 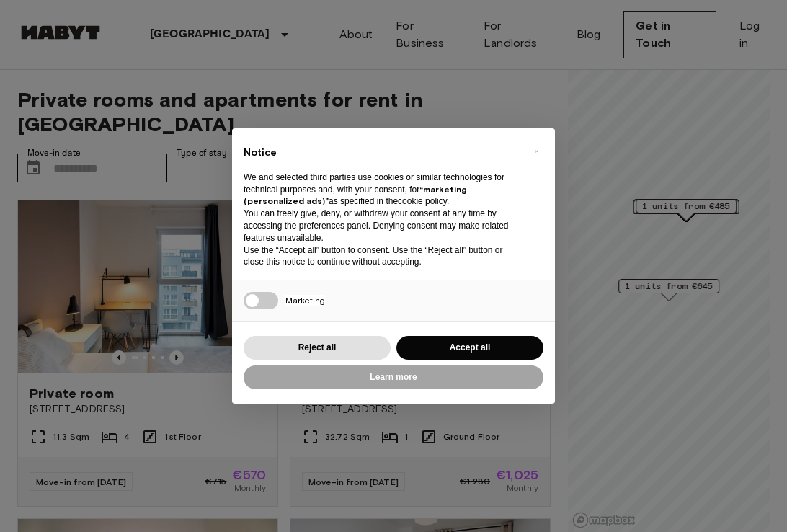 I want to click on h2: Notice, so click(x=382, y=153).